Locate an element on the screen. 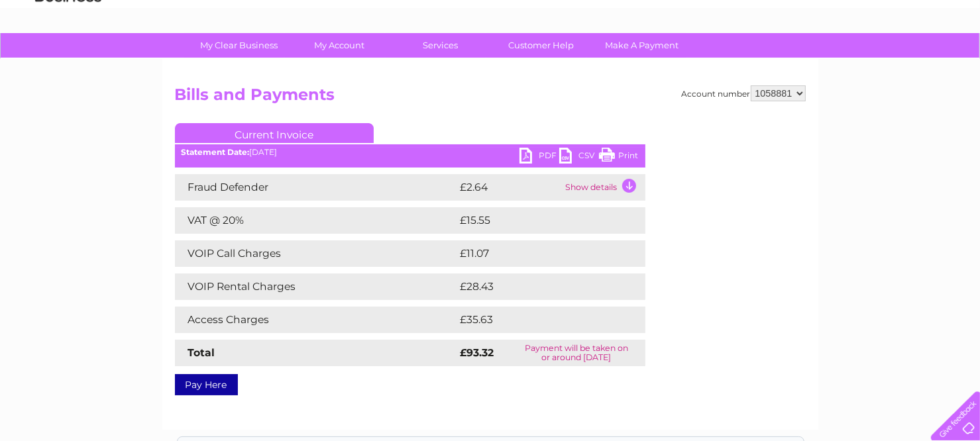  a: Customer Help is located at coordinates (541, 45).